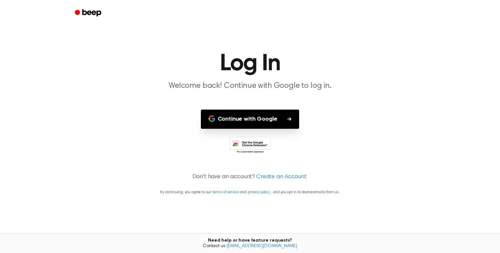 Image resolution: width=500 pixels, height=253 pixels. What do you see at coordinates (250, 86) in the screenshot?
I see `p: Welcome back! Continue with Google to log in.` at bounding box center [250, 86].